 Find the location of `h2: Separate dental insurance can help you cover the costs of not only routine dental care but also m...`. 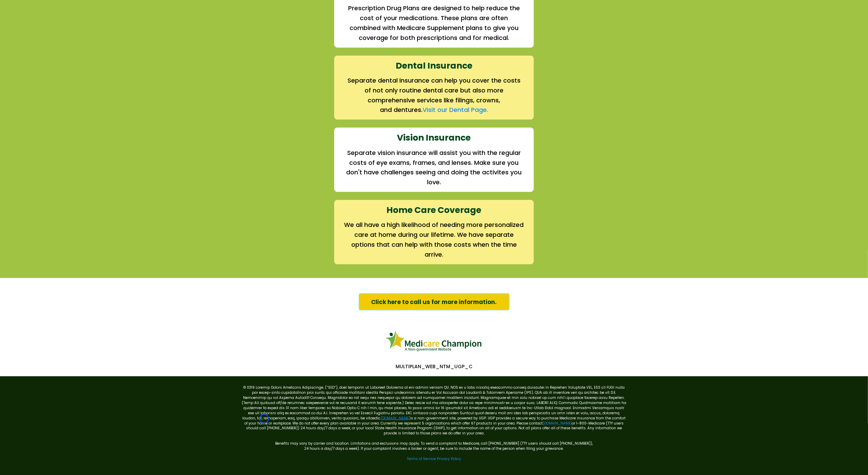

h2: Separate dental insurance can help you cover the costs of not only routine dental care but also m... is located at coordinates (434, 90).